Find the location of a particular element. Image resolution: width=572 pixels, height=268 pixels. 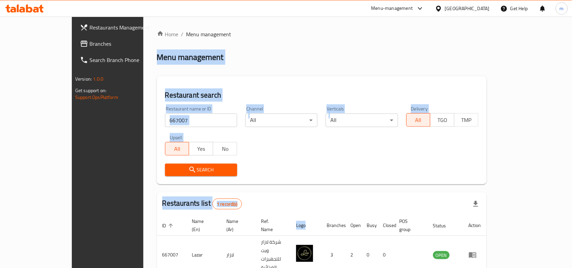

h2: Restaurants list is located at coordinates (202, 204).